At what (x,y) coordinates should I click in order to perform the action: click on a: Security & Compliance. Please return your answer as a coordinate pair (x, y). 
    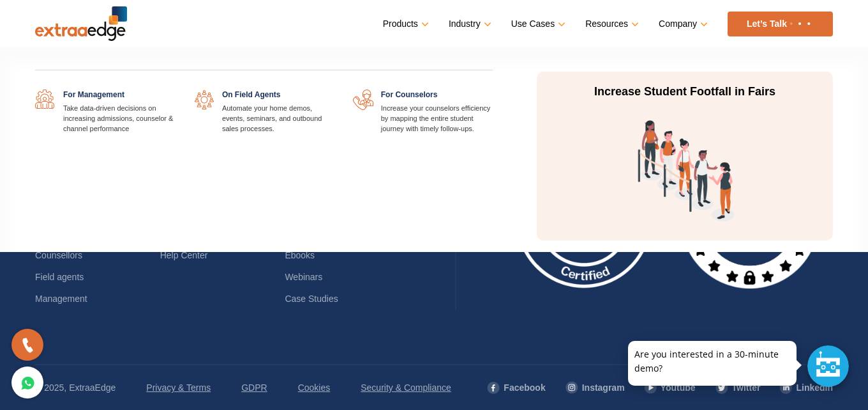
    Looking at the image, I should click on (406, 387).